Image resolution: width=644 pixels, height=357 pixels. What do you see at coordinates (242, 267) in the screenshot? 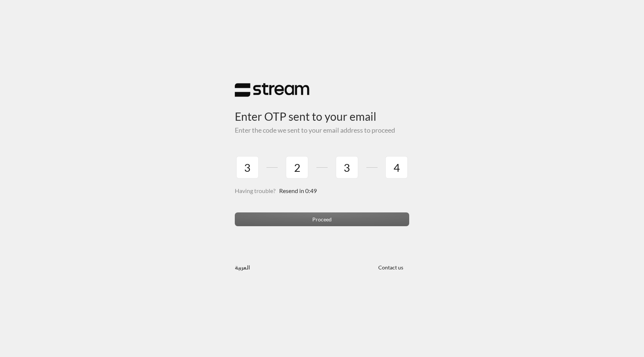
I see `a: العربية` at bounding box center [242, 267].